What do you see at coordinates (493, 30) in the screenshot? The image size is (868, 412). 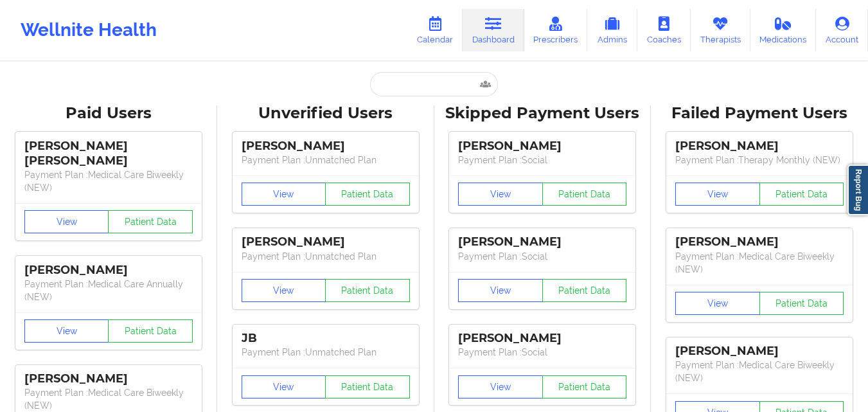 I see `a: Dashboard` at bounding box center [493, 30].